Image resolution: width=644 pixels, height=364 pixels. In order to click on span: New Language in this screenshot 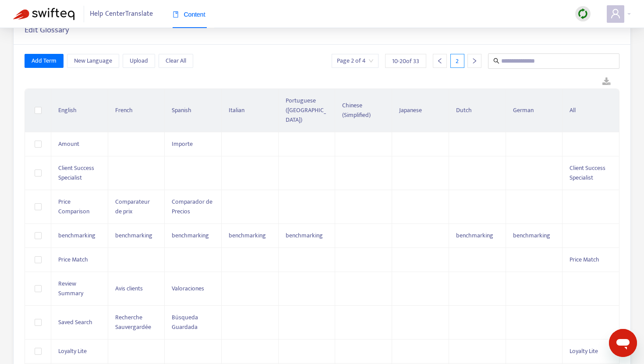, I will do `click(93, 61)`.